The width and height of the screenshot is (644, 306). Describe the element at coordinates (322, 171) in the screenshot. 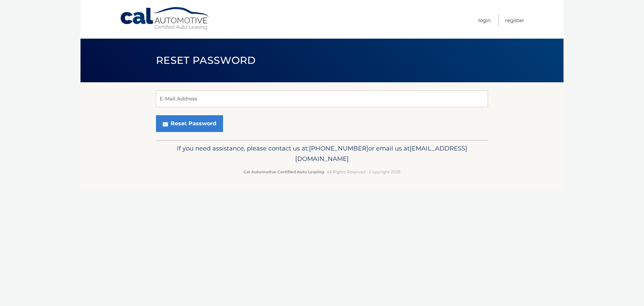

I see `p: - All Rights Reserved - Copyright 2025` at that location.